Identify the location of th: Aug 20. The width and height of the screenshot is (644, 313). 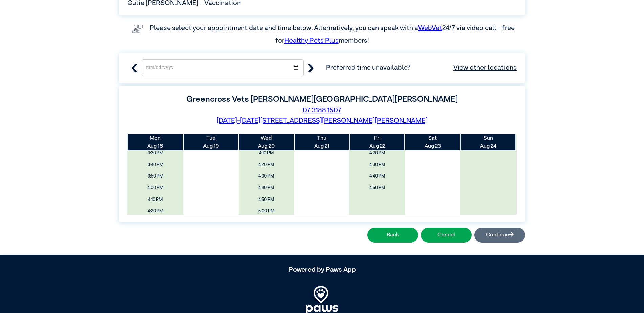
(266, 142).